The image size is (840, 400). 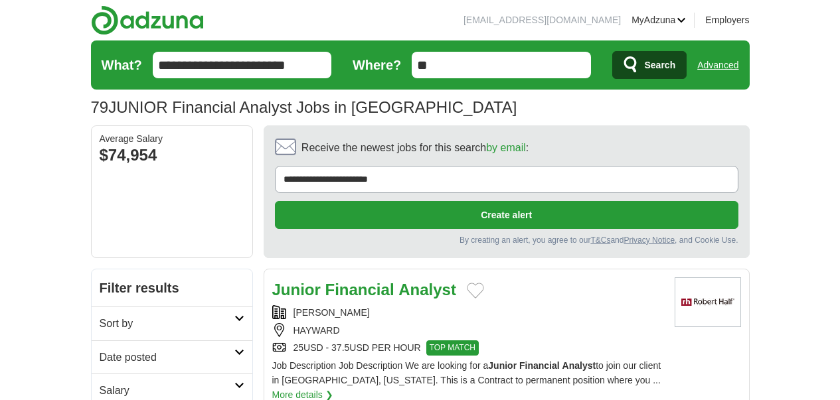 I want to click on button: Search, so click(x=649, y=65).